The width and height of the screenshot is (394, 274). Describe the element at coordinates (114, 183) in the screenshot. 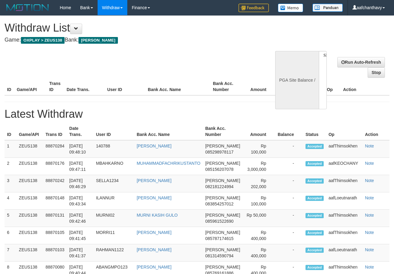

I see `td: SELLA1234` at that location.